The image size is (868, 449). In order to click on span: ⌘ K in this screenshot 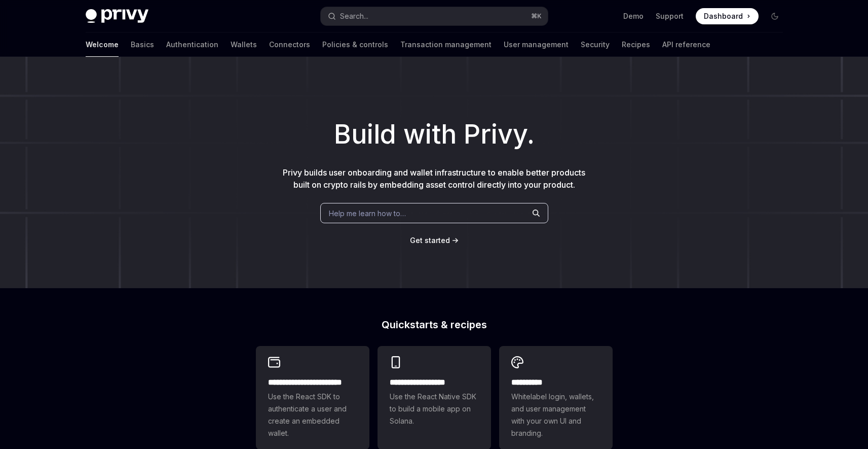, I will do `click(536, 16)`.